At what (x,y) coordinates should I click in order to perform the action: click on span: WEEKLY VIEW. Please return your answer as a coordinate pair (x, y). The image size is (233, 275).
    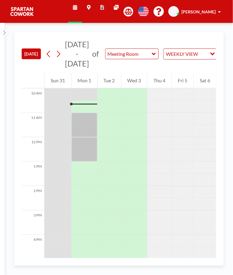
    Looking at the image, I should click on (182, 54).